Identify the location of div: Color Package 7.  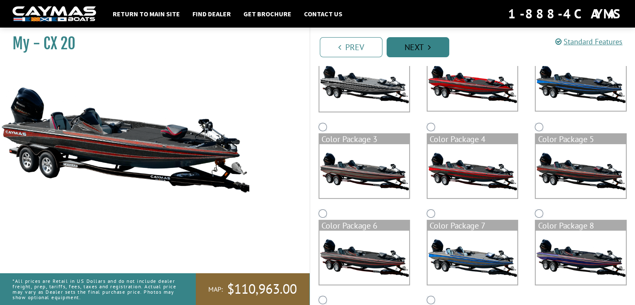
(472, 226).